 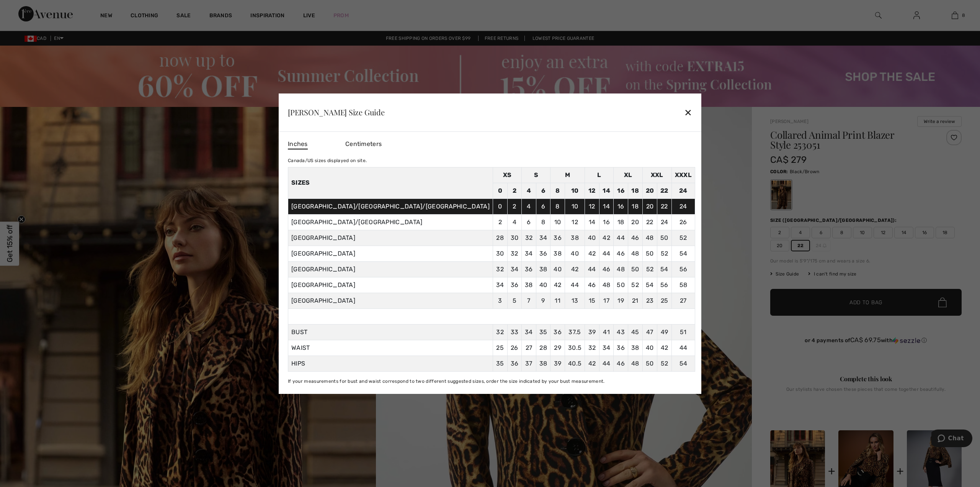 What do you see at coordinates (606, 300) in the screenshot?
I see `td: 17` at bounding box center [606, 300].